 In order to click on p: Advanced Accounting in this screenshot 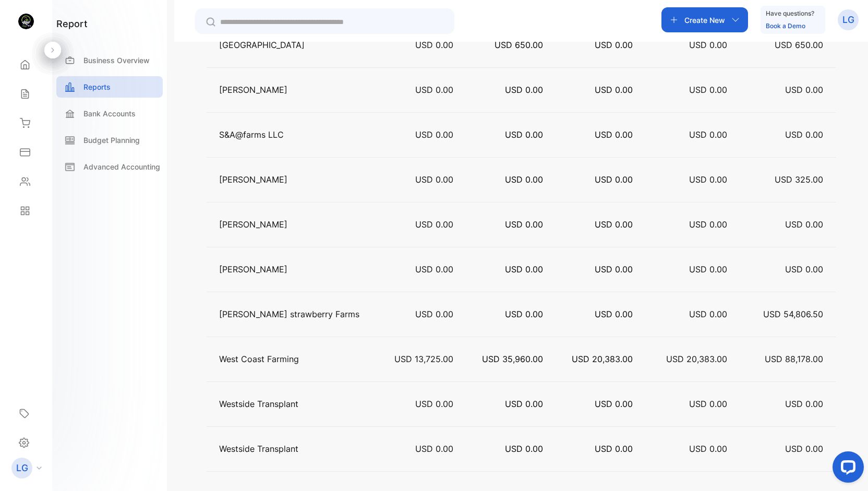, I will do `click(122, 167)`.